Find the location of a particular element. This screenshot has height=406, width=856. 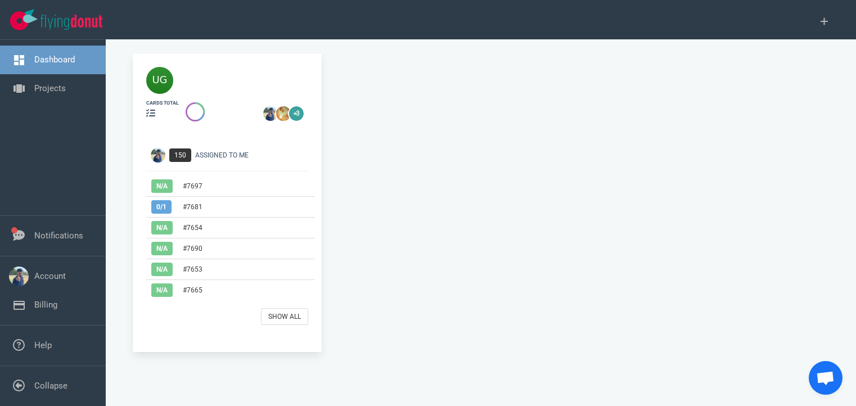

a: Dashboard is located at coordinates (55, 60).